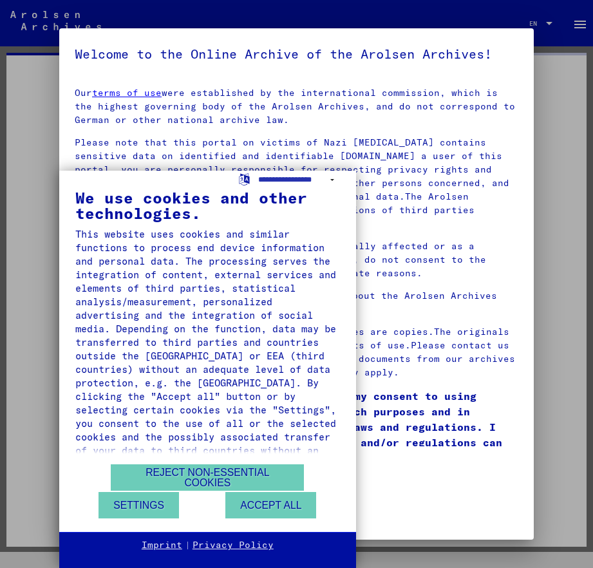  I want to click on div: We use cookies and other technologies., so click(207, 205).